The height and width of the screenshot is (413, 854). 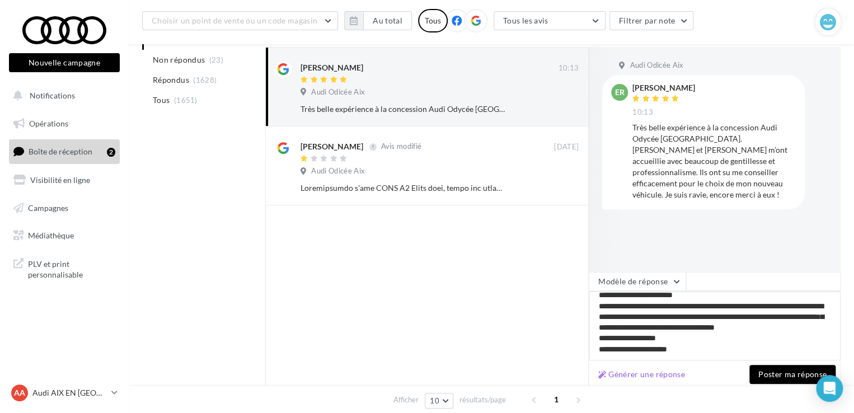 What do you see at coordinates (550, 21) in the screenshot?
I see `button: Tous les avis` at bounding box center [550, 21].